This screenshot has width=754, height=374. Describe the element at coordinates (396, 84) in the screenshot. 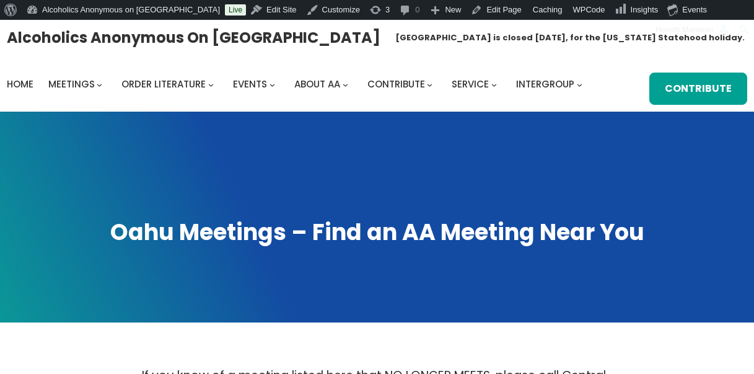

I see `span: Contribute` at that location.